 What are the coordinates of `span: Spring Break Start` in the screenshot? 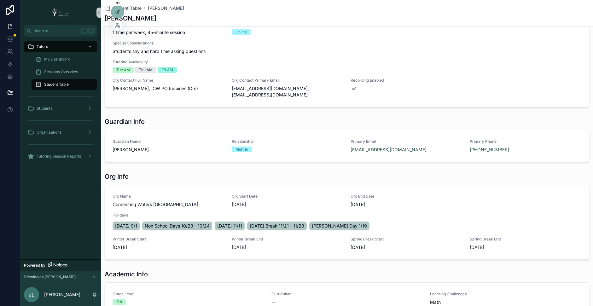 It's located at (407, 239).